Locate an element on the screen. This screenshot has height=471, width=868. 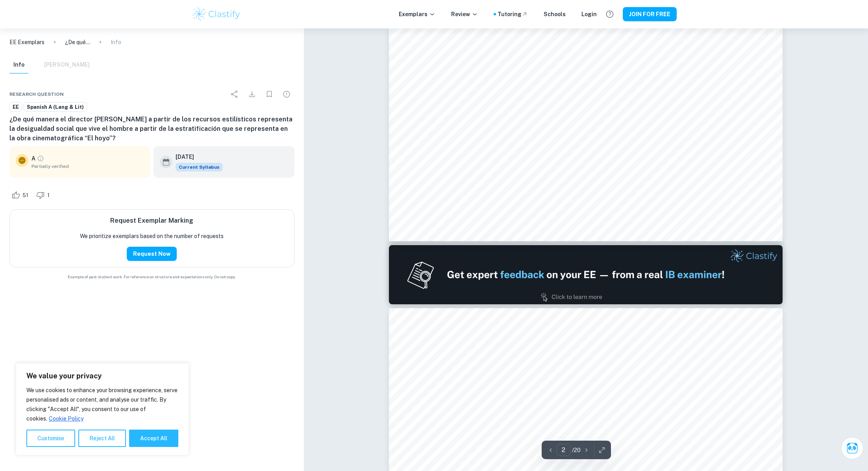
span: Partially verified is located at coordinates (88, 166).